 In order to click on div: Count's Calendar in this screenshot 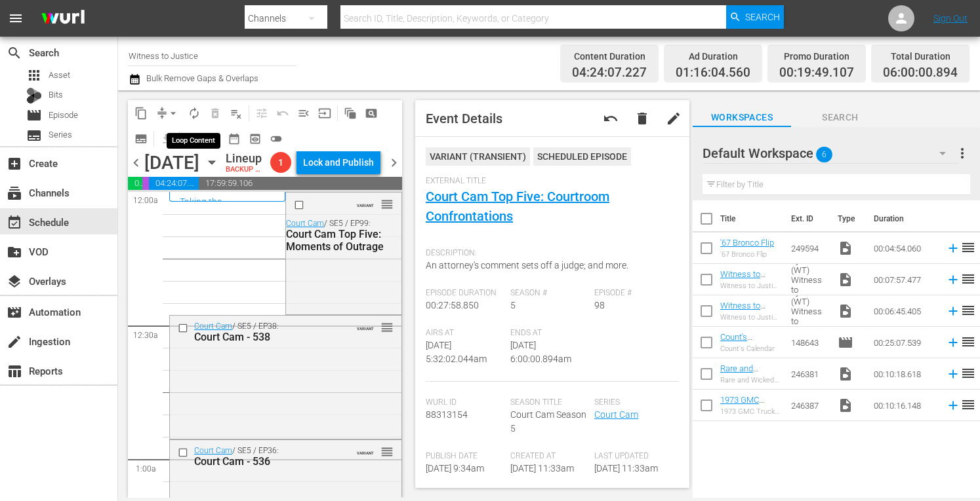, I will do `click(750, 348)`.